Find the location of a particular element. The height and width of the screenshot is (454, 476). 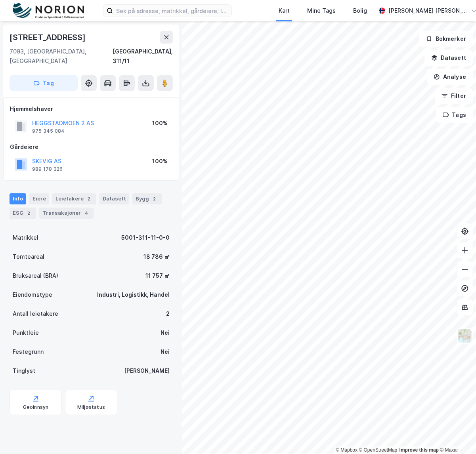

div: Geoinnsyn is located at coordinates (36, 408).